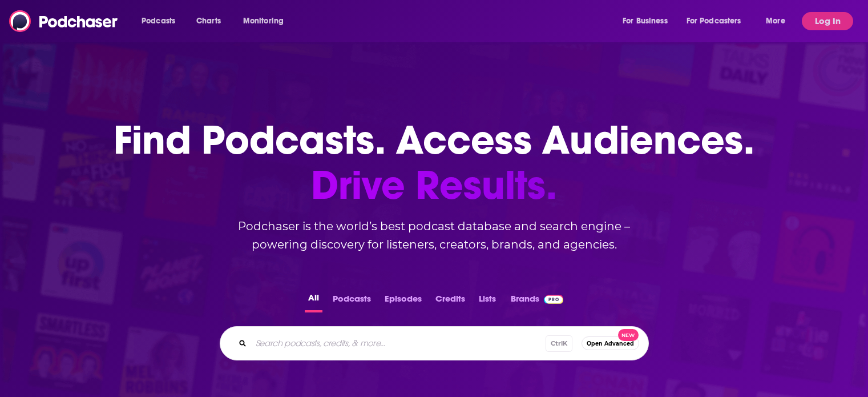 This screenshot has height=397, width=868. What do you see at coordinates (609, 343) in the screenshot?
I see `button: Open AdvancedNew` at bounding box center [609, 343].